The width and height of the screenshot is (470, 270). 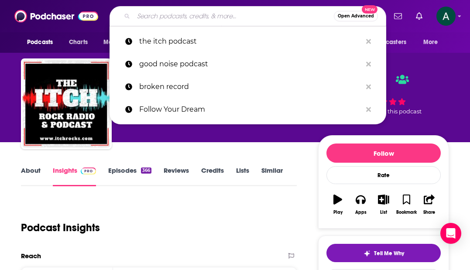 I want to click on p: broken record, so click(x=250, y=87).